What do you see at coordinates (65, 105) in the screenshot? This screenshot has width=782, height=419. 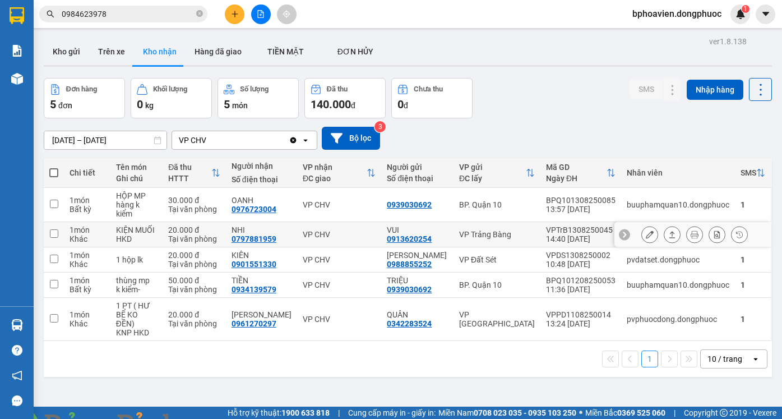 I see `span: đơn` at bounding box center [65, 105].